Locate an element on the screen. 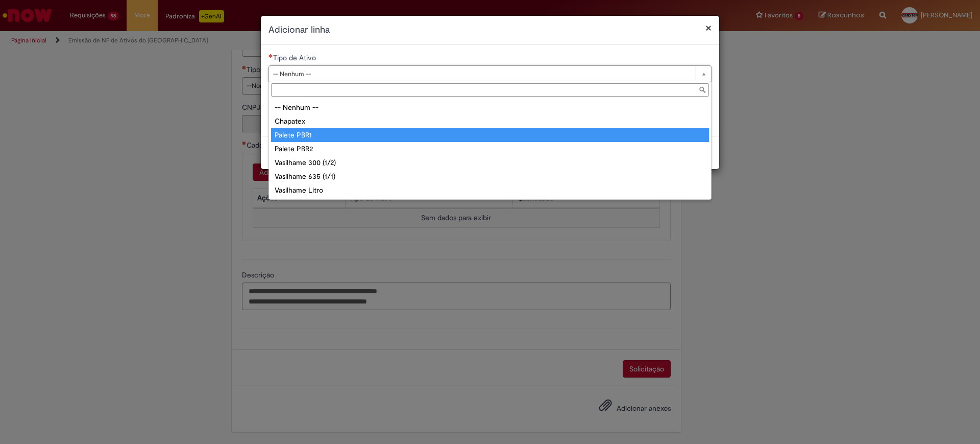  div: Vasilhame Litro is located at coordinates (490, 190).